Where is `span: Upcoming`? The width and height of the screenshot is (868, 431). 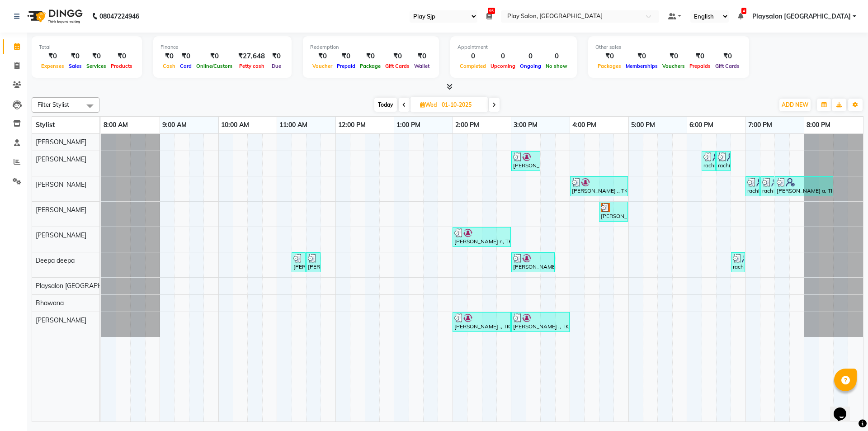 span: Upcoming is located at coordinates (503, 66).